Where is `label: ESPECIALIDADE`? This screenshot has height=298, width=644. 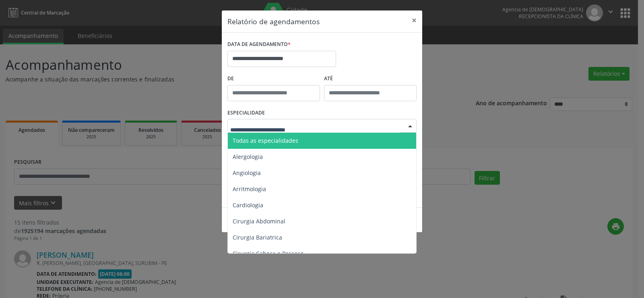
label: ESPECIALIDADE is located at coordinates (246, 113).